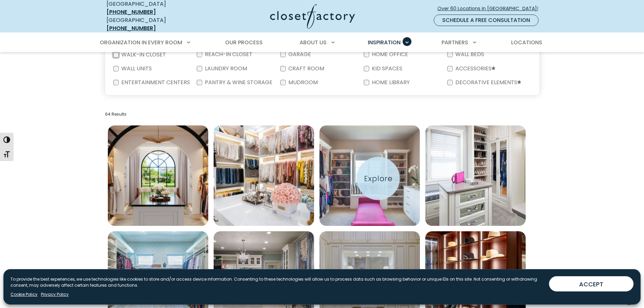  Describe the element at coordinates (54, 295) in the screenshot. I see `a: Privacy Policy` at that location.